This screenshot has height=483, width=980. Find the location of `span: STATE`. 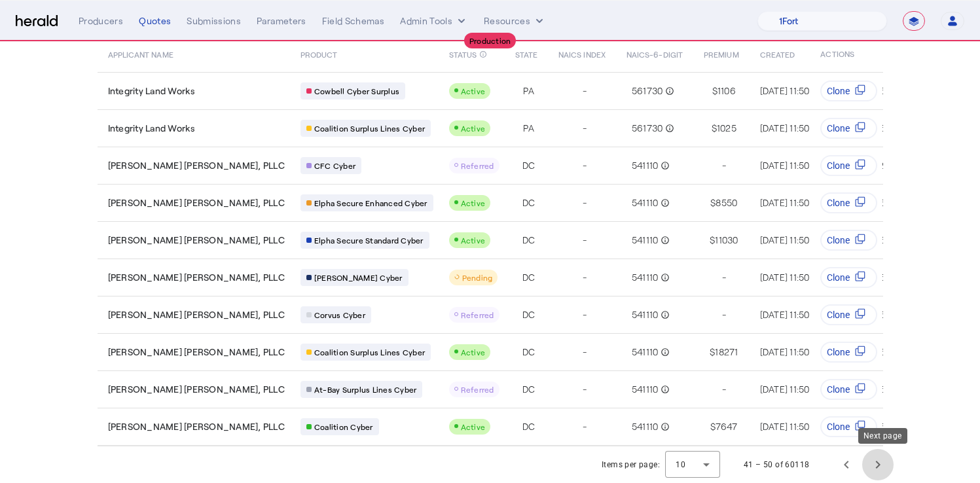

span: STATE is located at coordinates (526, 54).